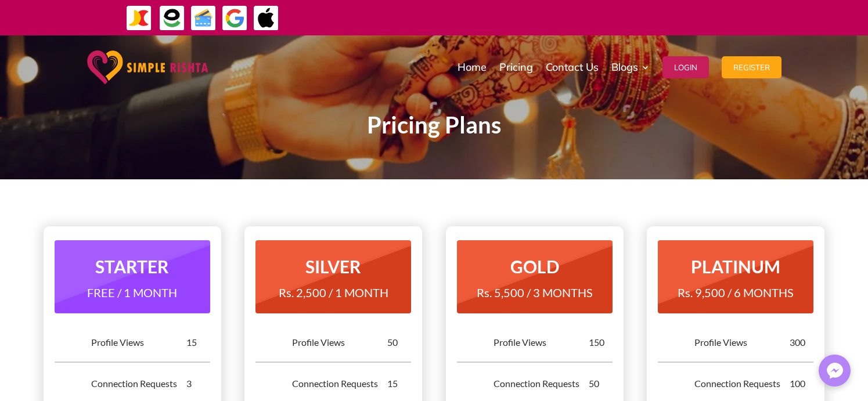 The width and height of the screenshot is (868, 401). What do you see at coordinates (172, 18) in the screenshot?
I see `img: EasyPaisa-icon` at bounding box center [172, 18].